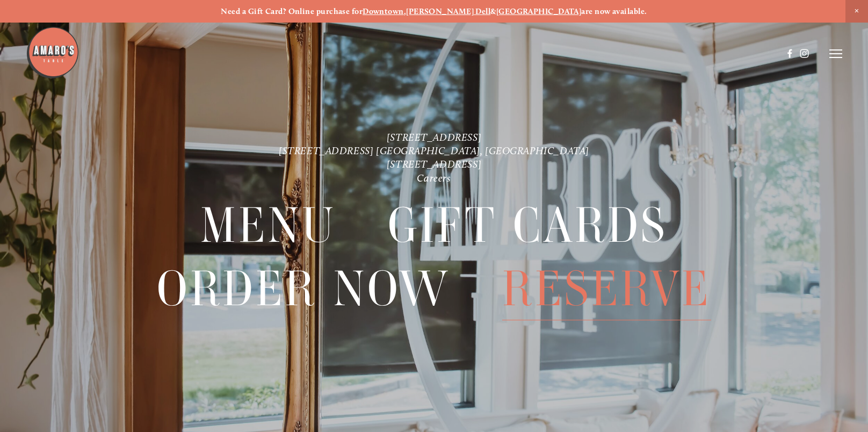  I want to click on a: Reserve, so click(606, 289).